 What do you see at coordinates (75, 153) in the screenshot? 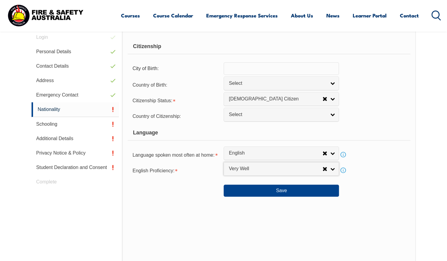
I see `a: Privacy Notice & Policy` at bounding box center [75, 153].